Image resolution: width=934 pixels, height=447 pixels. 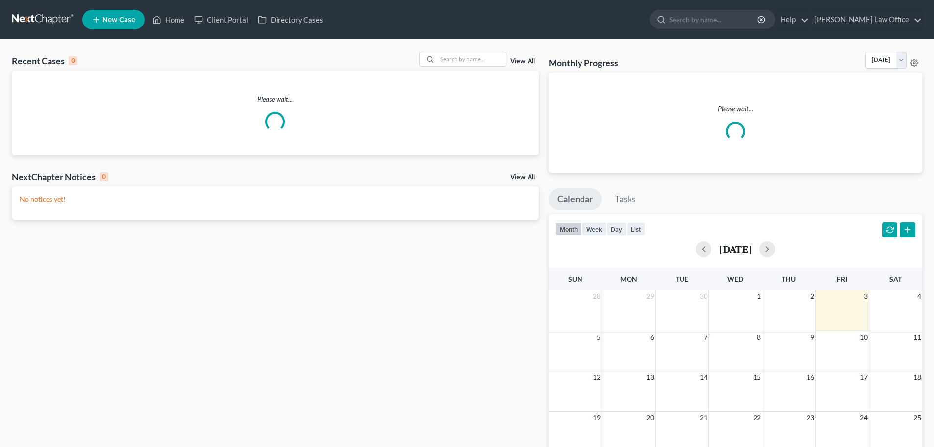 I want to click on span: 2, so click(x=813, y=296).